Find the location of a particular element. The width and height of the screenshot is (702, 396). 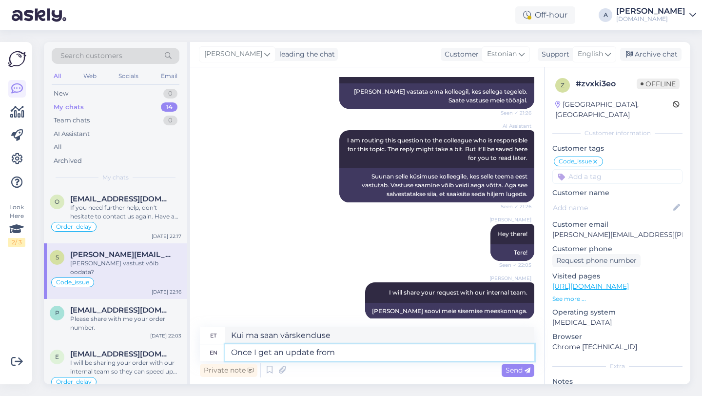

span: o is located at coordinates (57, 201).